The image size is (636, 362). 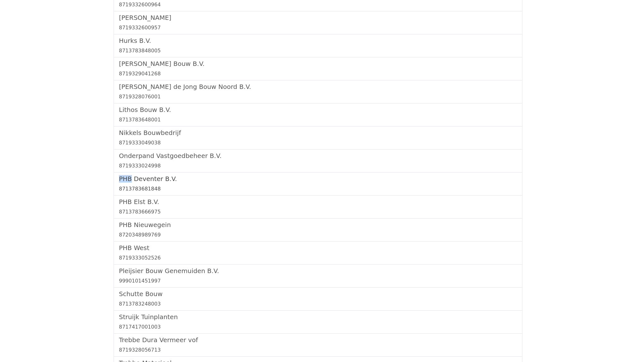 I want to click on h5: Trebbe Dura Vermeer vof, so click(x=318, y=340).